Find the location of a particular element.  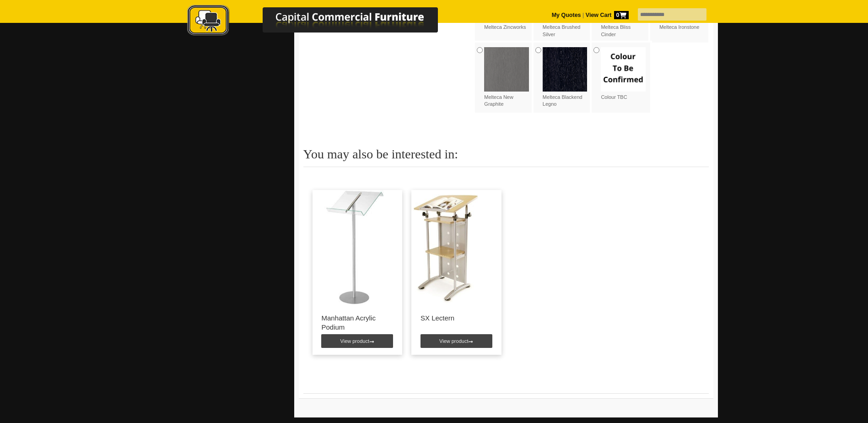

label: Melteca Blackend Legno is located at coordinates (565, 77).